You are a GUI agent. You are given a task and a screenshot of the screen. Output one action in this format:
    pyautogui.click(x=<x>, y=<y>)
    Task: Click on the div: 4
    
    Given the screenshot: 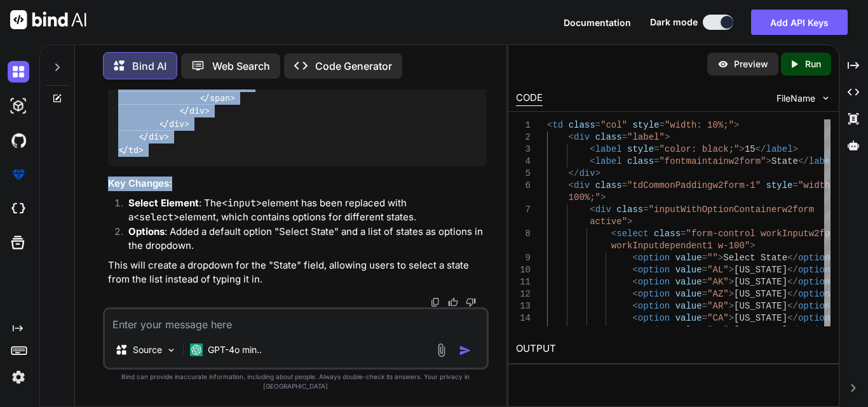 What is the action you would take?
    pyautogui.click(x=523, y=161)
    